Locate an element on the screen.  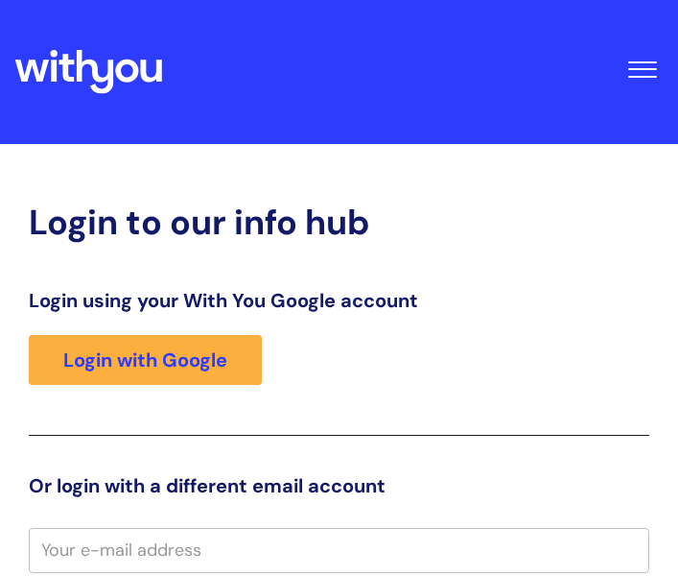
a: Login with Google is located at coordinates (145, 360).